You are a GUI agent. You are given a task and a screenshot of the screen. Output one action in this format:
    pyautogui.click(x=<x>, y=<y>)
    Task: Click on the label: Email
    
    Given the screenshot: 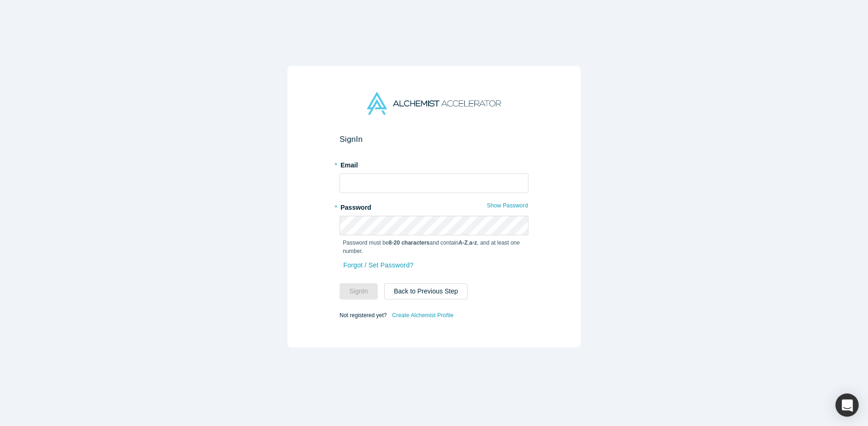 What is the action you would take?
    pyautogui.click(x=434, y=164)
    